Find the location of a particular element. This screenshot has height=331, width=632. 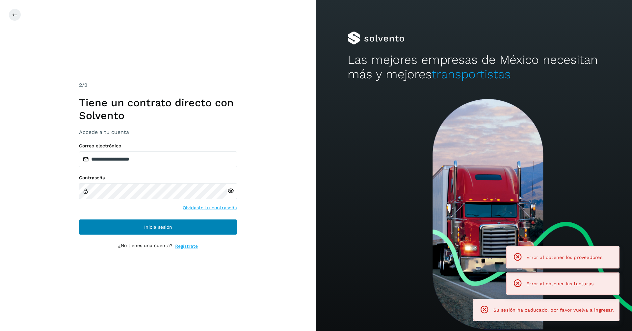

span: 2 is located at coordinates (80, 85).